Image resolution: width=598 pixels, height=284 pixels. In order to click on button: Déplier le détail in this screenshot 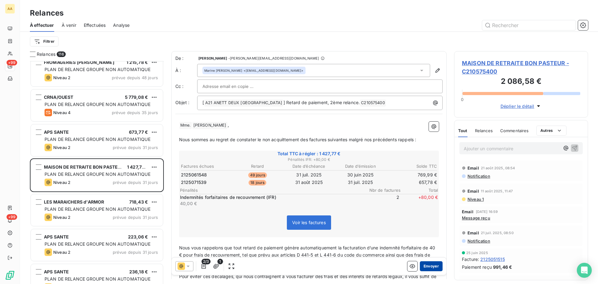, I will do `click(521, 106)`.